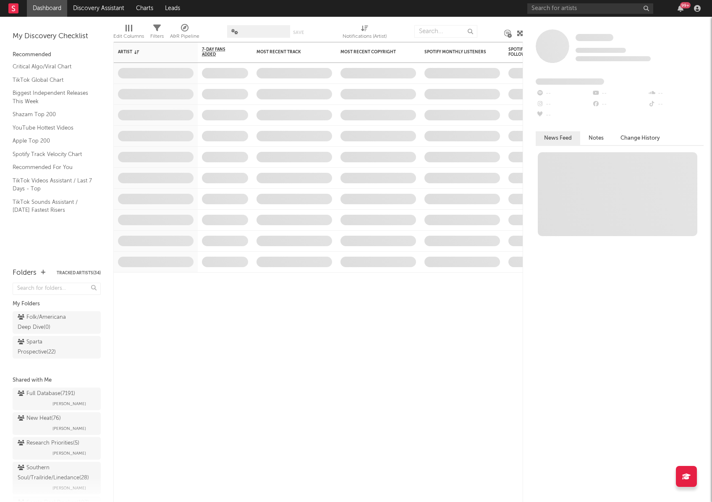 The width and height of the screenshot is (712, 502). I want to click on div: Spotify Monthly Listeners, so click(456, 52).